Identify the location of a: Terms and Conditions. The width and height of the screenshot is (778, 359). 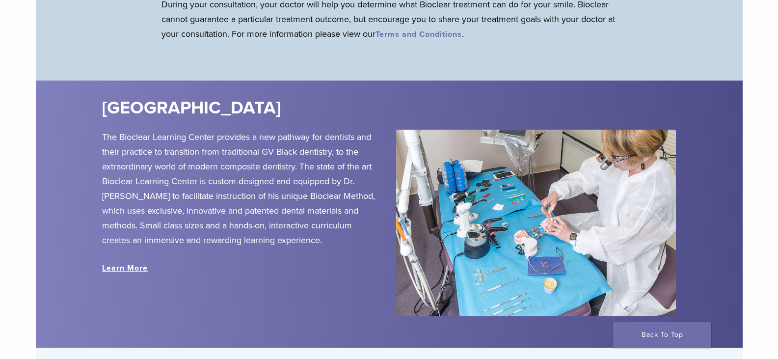
(419, 34).